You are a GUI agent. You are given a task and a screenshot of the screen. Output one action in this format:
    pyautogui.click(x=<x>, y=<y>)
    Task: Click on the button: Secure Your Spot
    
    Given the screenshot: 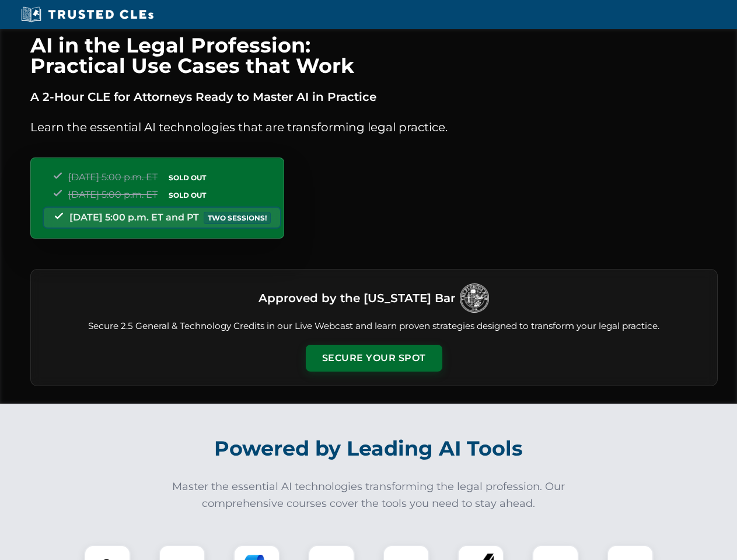 What is the action you would take?
    pyautogui.click(x=374, y=358)
    